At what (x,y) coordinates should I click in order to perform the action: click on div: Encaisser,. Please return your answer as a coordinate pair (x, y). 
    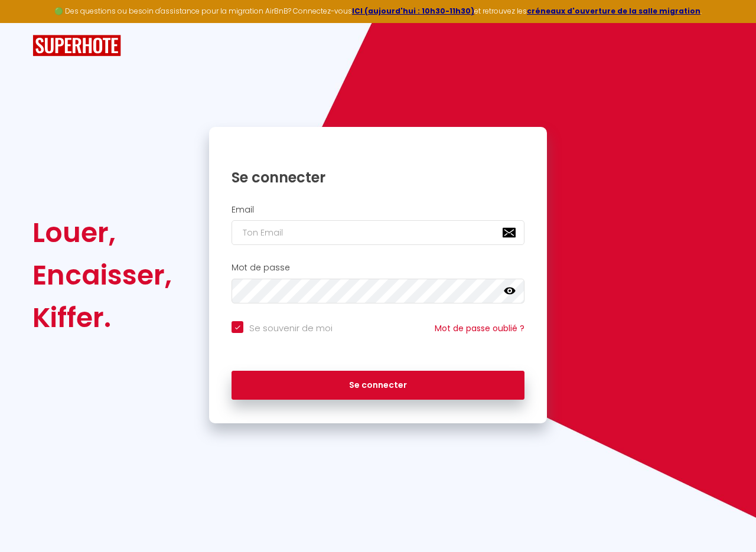
    Looking at the image, I should click on (102, 275).